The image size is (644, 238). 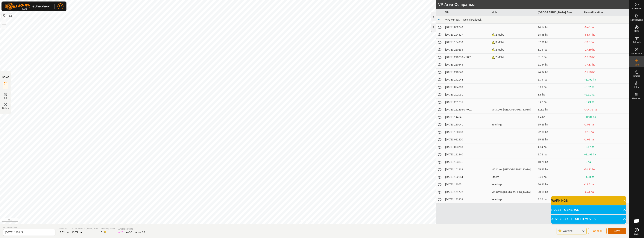 What do you see at coordinates (606, 95) in the screenshot?
I see `td: +9.91 ha` at bounding box center [606, 95].